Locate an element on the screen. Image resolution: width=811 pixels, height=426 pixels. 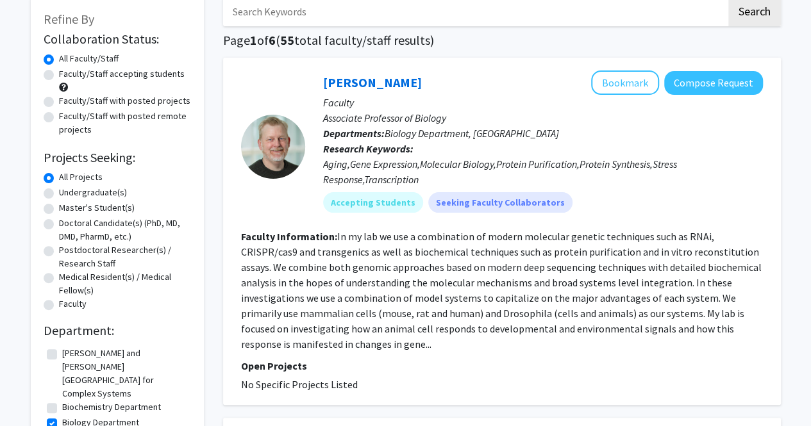
mat-chip: Seeking Faculty Collaborators is located at coordinates (500, 202).